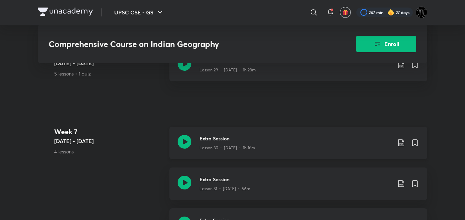  I want to click on button: Enroll, so click(386, 44).